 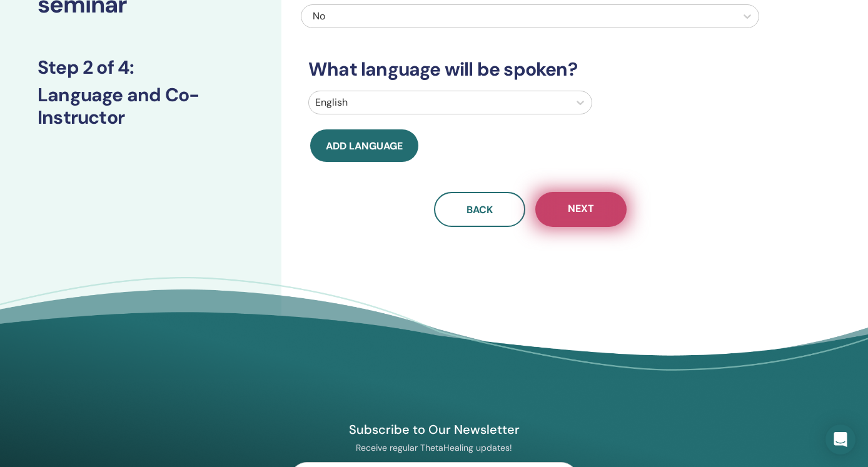 I want to click on h3: Step 2 of 4 :, so click(x=141, y=68).